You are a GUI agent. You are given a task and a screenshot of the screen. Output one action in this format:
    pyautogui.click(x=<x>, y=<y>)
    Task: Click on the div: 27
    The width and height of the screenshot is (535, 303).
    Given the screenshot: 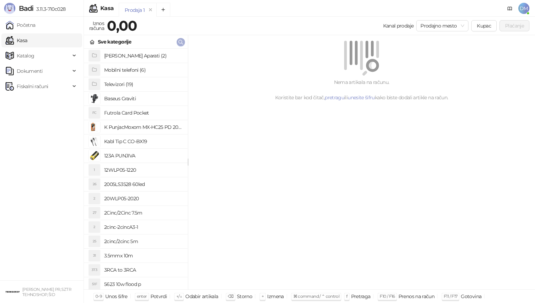 What is the action you would take?
    pyautogui.click(x=94, y=213)
    